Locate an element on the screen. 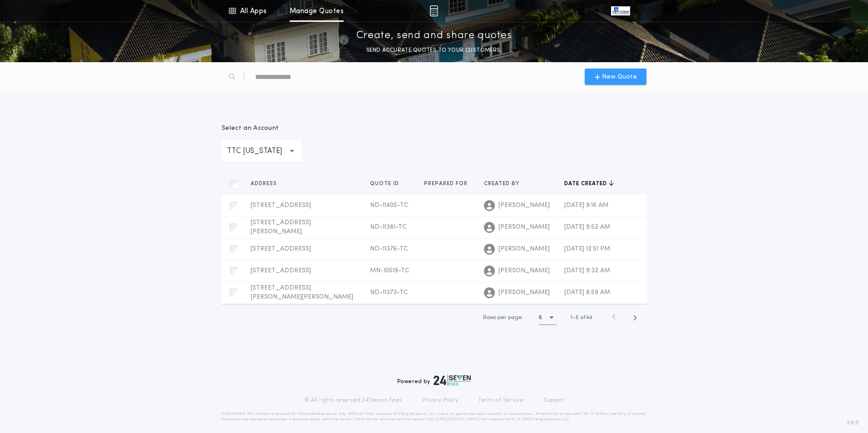  img: img is located at coordinates (433, 11).